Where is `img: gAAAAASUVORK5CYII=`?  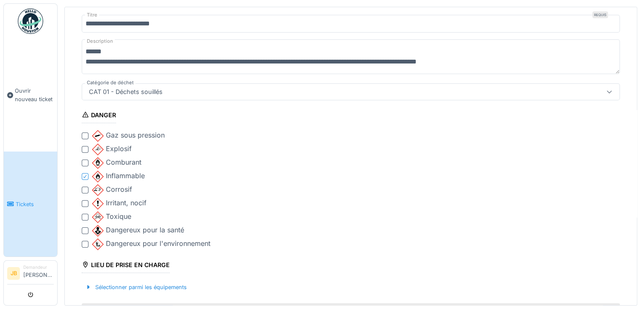 img: gAAAAASUVORK5CYII= is located at coordinates (98, 231).